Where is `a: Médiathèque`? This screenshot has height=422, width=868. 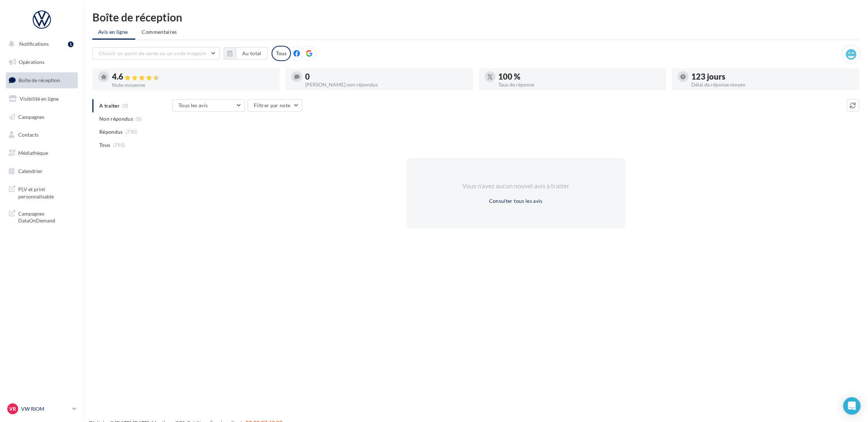
a: Médiathèque is located at coordinates (42, 153).